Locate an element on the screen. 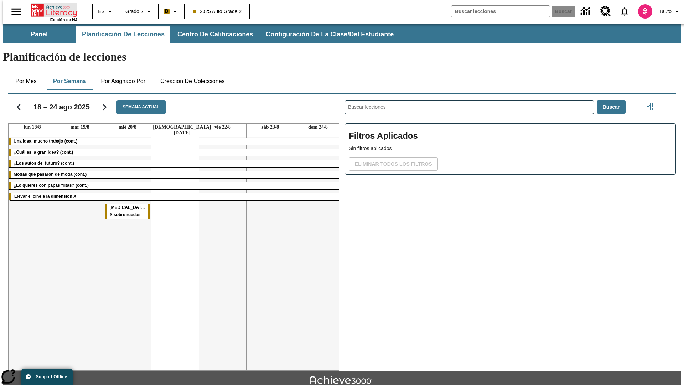 The width and height of the screenshot is (684, 385). div: Buscar is located at coordinates (507, 231).